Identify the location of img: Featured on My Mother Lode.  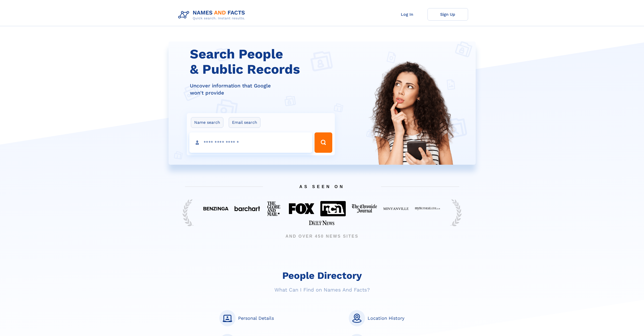
(428, 209).